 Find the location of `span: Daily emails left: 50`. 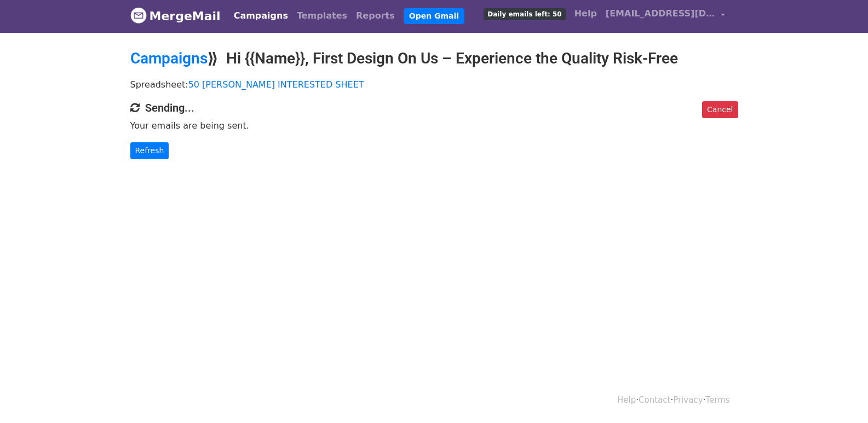

span: Daily emails left: 50 is located at coordinates (524, 14).